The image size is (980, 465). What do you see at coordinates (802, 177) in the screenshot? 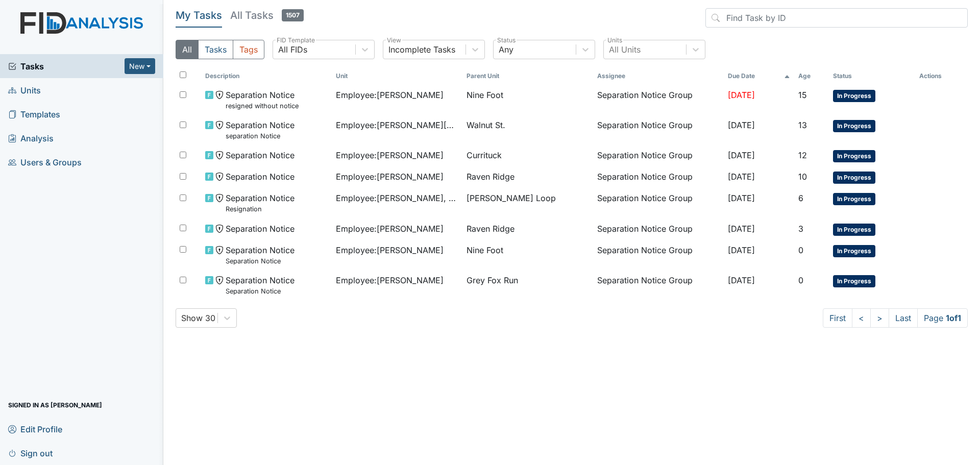
I see `span: 10` at bounding box center [802, 177].